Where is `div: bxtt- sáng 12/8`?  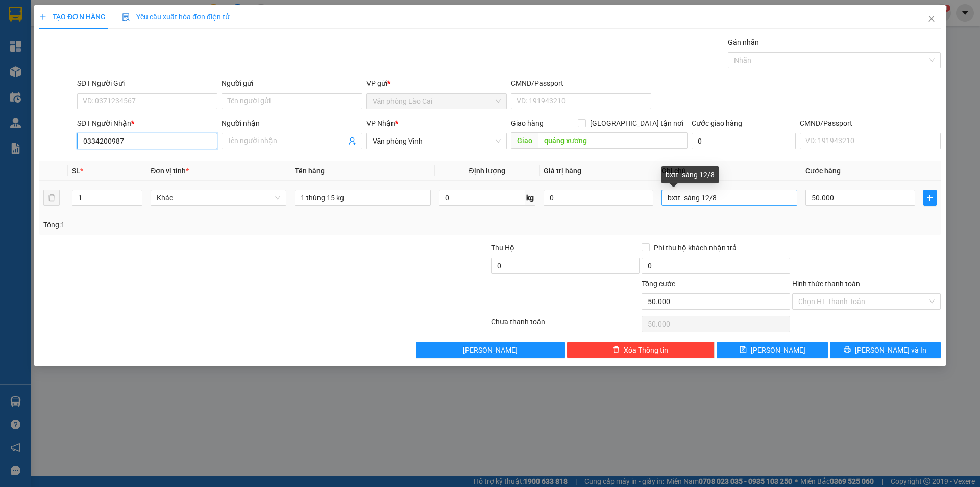
div: bxtt- sáng 12/8 is located at coordinates (690, 175).